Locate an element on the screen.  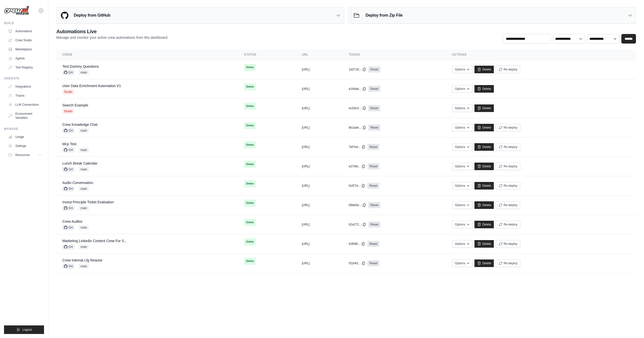
img: GitHub Logo is located at coordinates (64, 15).